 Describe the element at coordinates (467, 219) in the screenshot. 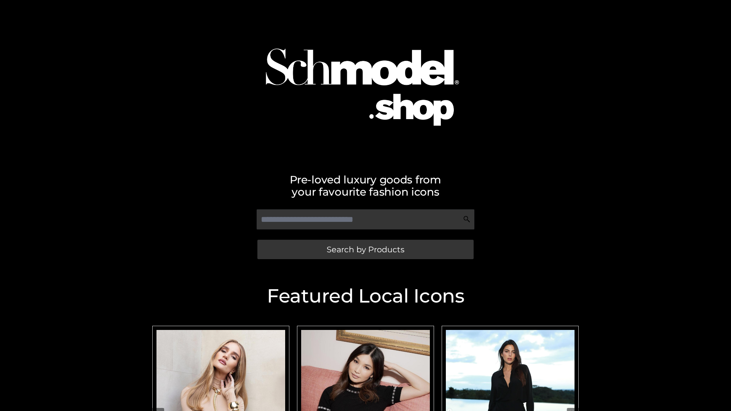

I see `img: Search Icon` at that location.